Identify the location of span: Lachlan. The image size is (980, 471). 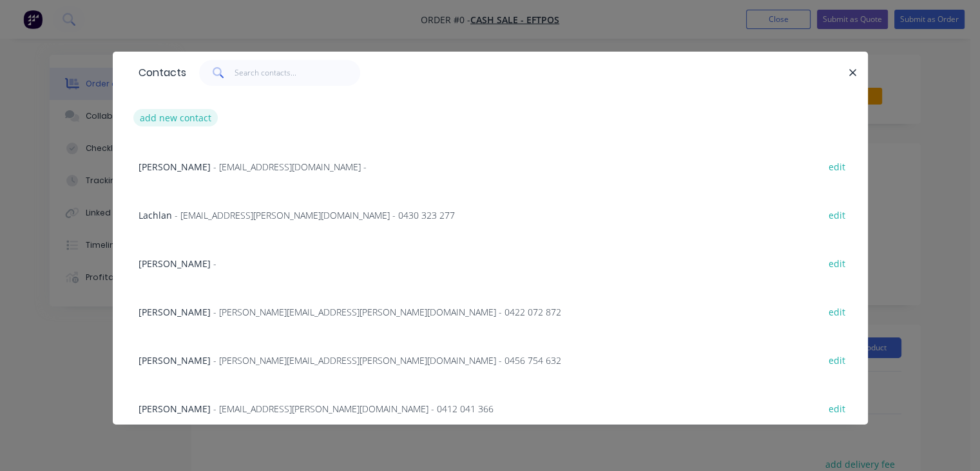
(155, 214).